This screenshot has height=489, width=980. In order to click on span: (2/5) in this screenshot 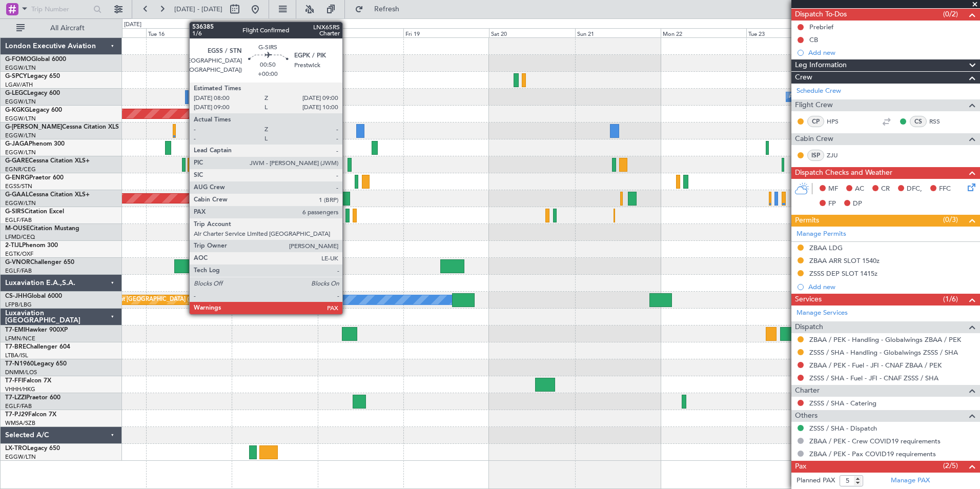, I will do `click(950, 466)`.